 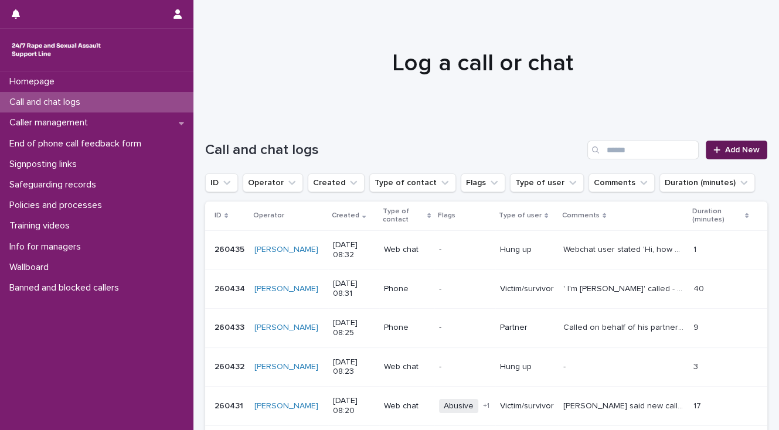 What do you see at coordinates (581, 216) in the screenshot?
I see `p: Comments` at bounding box center [581, 216].